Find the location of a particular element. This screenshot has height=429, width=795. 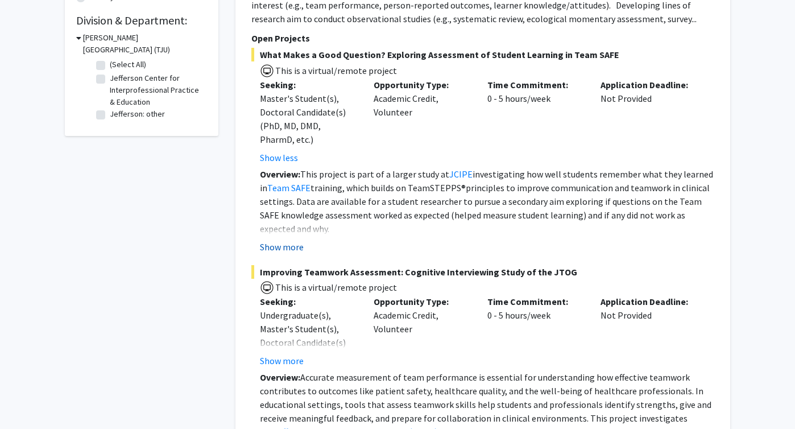

label: Jefferson: other is located at coordinates (137, 114).